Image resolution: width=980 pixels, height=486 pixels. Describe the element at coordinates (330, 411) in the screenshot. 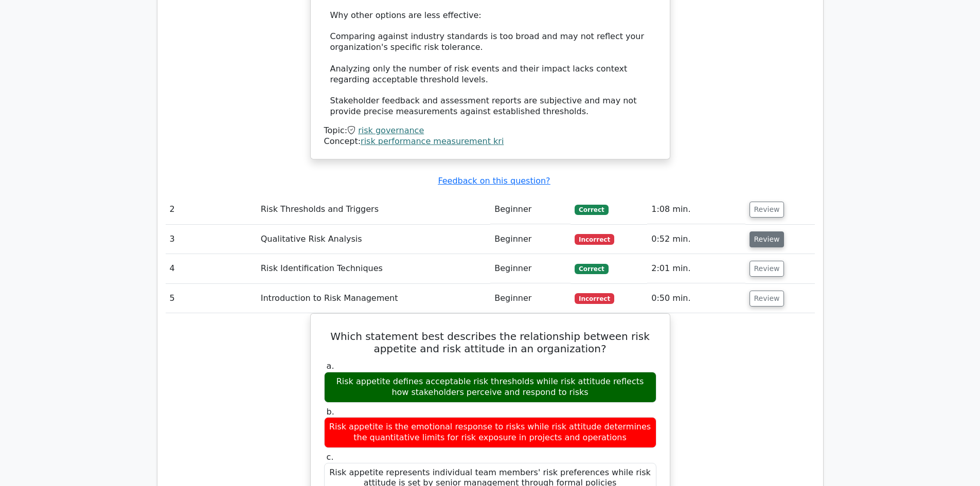

I see `span: b.` at that location.